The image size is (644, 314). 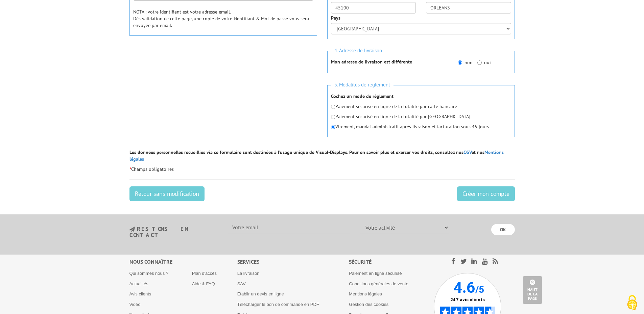 I want to click on label: oui, so click(x=484, y=63).